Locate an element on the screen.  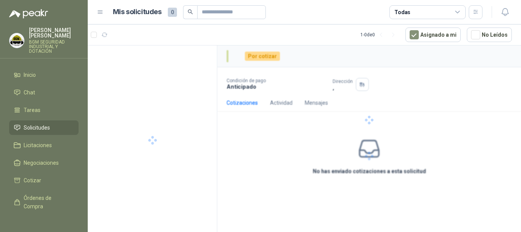
div: 1 - 0 de 0 is located at coordinates (380, 35).